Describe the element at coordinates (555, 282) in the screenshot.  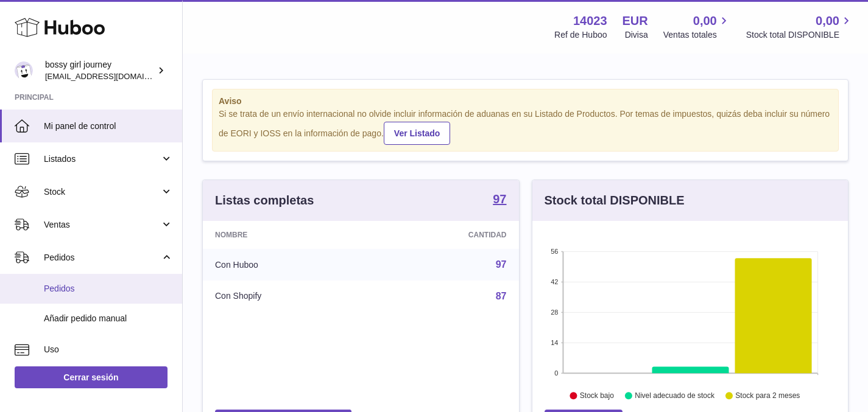
I see `text: 42` at that location.